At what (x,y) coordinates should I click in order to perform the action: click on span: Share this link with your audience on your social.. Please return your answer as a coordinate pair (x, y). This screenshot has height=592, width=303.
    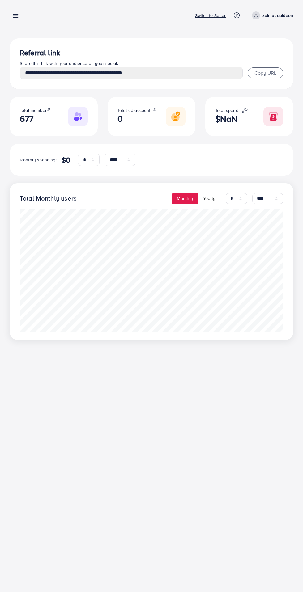
    Looking at the image, I should click on (69, 63).